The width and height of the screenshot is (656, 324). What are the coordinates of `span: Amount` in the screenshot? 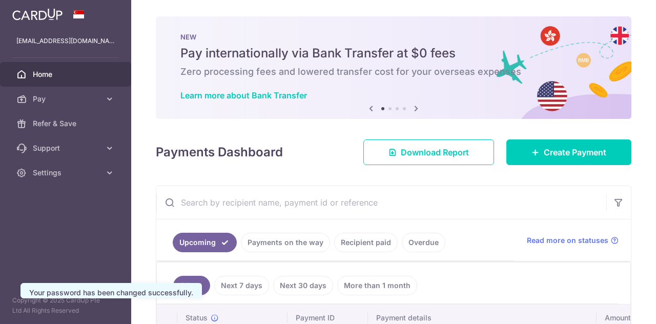 It's located at (618, 318).